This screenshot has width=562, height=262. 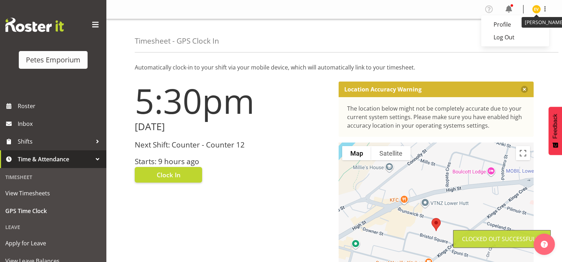 I want to click on h1: 5:30pm, so click(x=232, y=101).